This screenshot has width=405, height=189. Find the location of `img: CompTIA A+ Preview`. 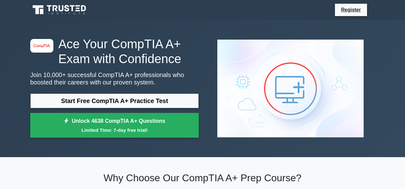

img: CompTIA A+ Preview is located at coordinates (291, 88).